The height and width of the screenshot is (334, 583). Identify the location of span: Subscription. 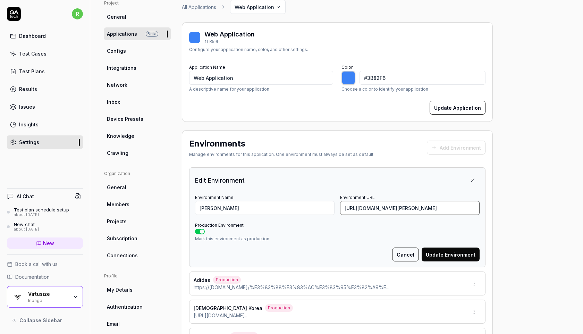
(122, 238).